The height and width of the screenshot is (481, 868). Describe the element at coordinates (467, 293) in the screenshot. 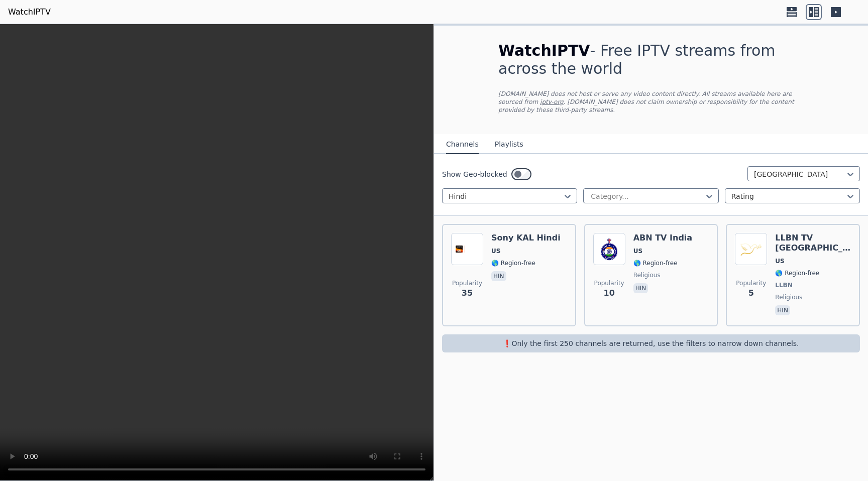

I see `span: 35` at that location.